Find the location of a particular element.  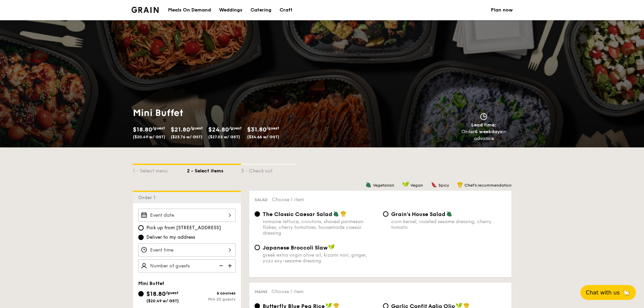

div: corn kernel, roasted sesame dressing, cherry tomato is located at coordinates (448, 224).